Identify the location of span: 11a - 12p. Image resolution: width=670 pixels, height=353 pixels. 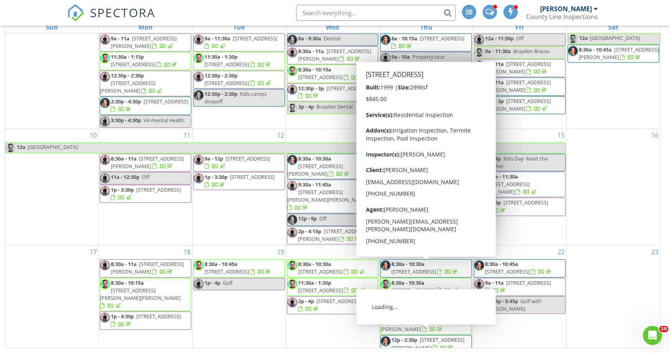
(402, 301).